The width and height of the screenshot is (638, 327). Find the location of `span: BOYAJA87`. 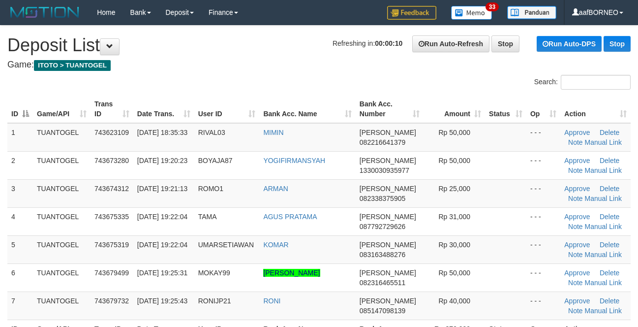

span: BOYAJA87 is located at coordinates (216, 160).